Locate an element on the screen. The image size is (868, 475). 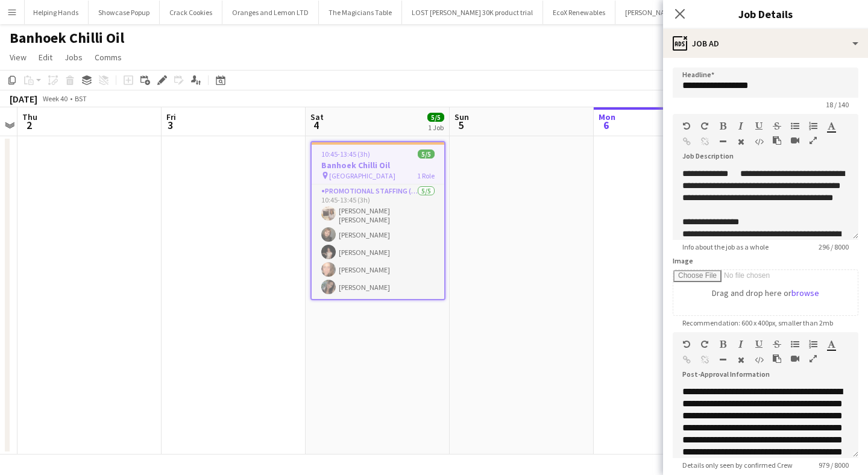
span: Mon is located at coordinates (607, 117).